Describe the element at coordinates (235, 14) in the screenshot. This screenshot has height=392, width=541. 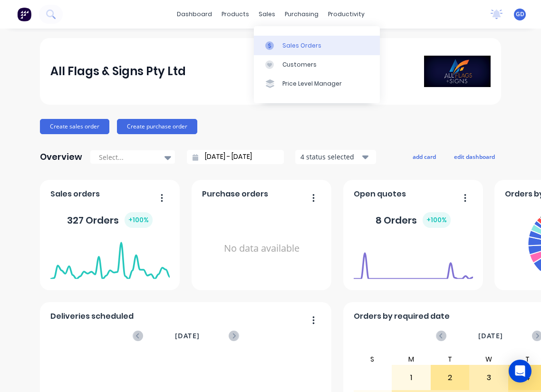
I see `div: products` at that location.